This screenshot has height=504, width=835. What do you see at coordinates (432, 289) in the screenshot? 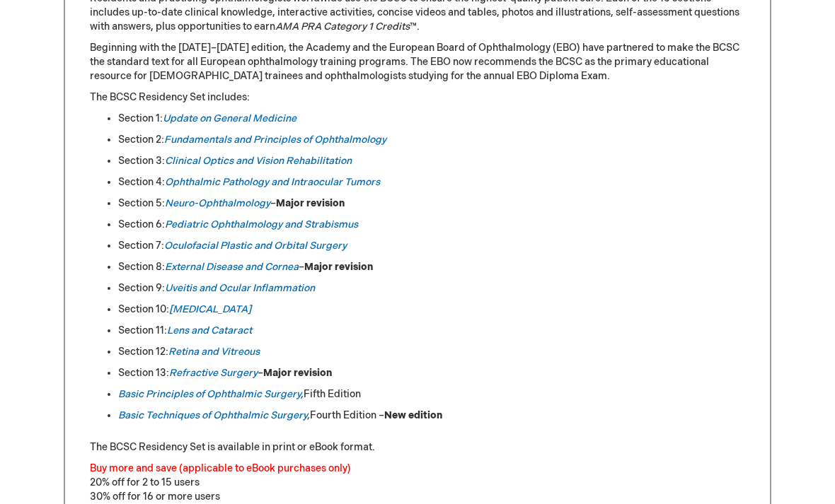
I see `li: Section 9:` at bounding box center [432, 289].